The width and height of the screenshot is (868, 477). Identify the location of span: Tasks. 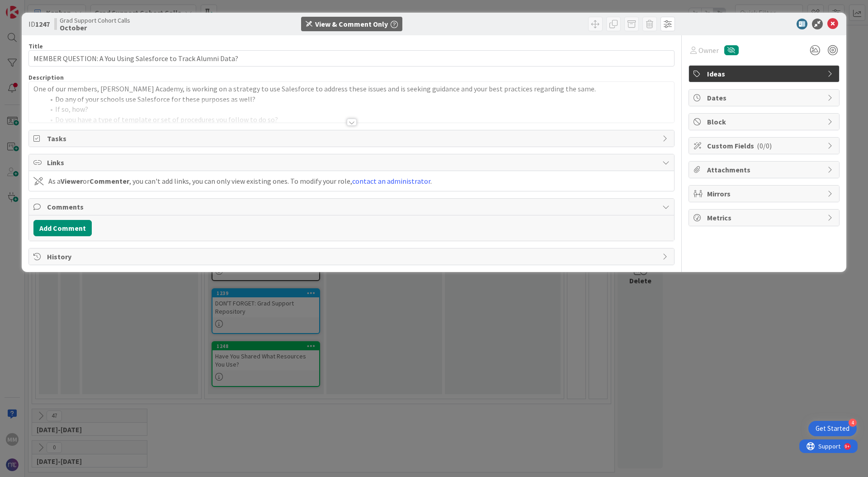
(352, 139).